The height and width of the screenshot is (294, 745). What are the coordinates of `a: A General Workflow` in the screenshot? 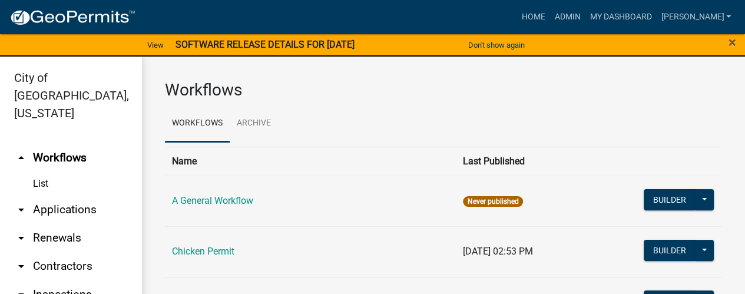 It's located at (212, 200).